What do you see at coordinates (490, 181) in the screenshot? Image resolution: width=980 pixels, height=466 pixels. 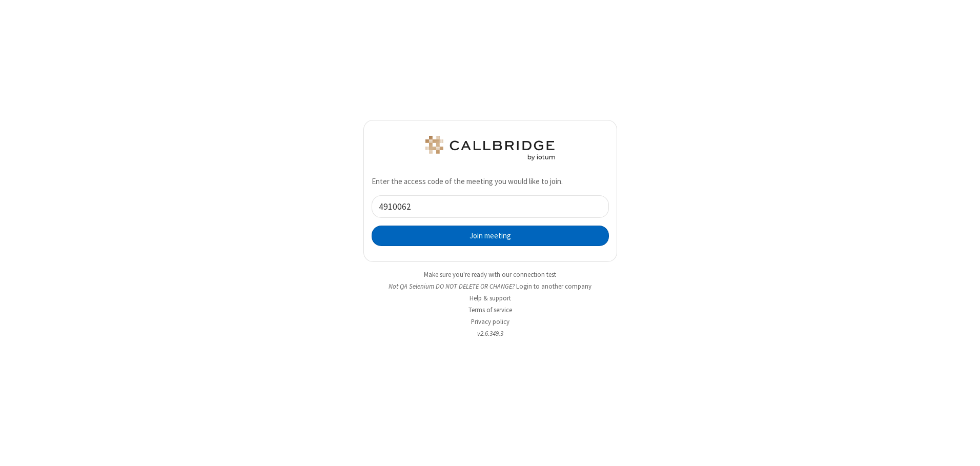 I see `p: Enter the access code of the meeting you would like to join.` at bounding box center [490, 181].